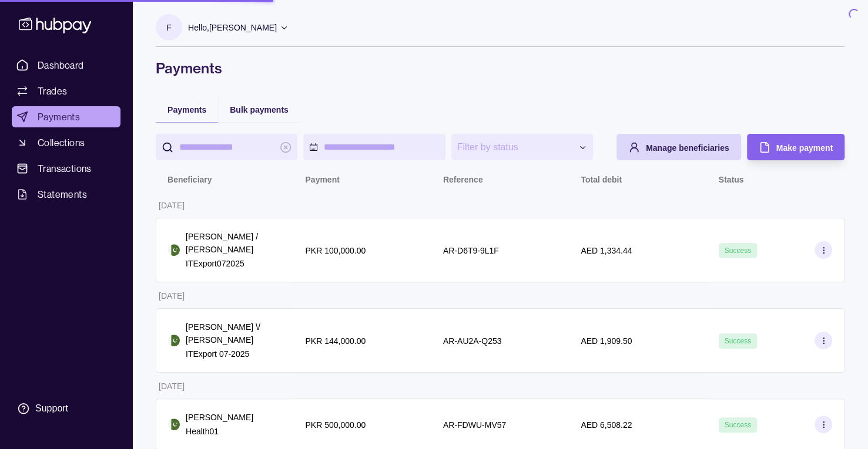  Describe the element at coordinates (472, 341) in the screenshot. I see `p: AR-AU2A-Q253` at that location.